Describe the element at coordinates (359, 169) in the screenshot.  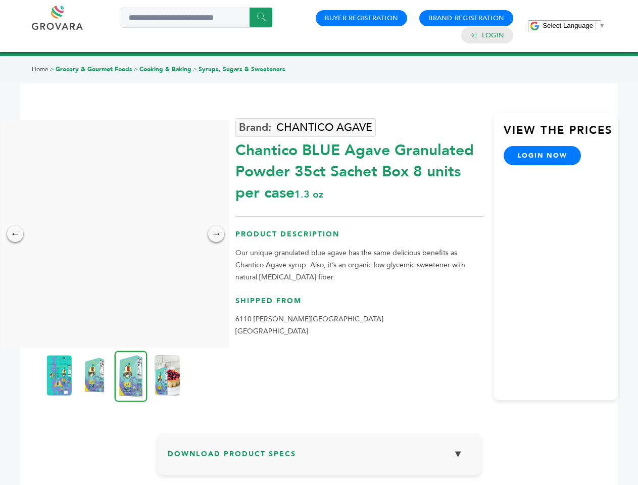
I see `div: Chantico BLUE Agave Granulated Powder 35ct Sachet Box 8 units per case` at that location.